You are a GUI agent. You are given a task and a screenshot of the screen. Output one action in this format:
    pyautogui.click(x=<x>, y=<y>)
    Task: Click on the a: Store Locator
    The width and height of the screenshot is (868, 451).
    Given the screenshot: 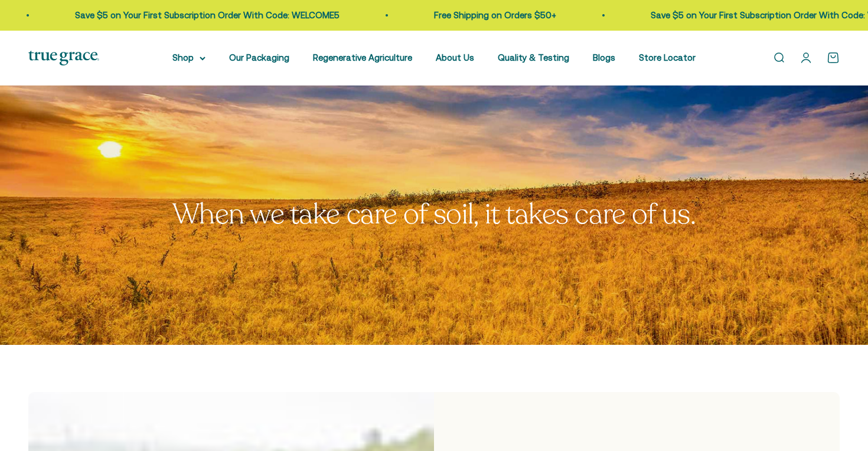 What is the action you would take?
    pyautogui.click(x=667, y=57)
    